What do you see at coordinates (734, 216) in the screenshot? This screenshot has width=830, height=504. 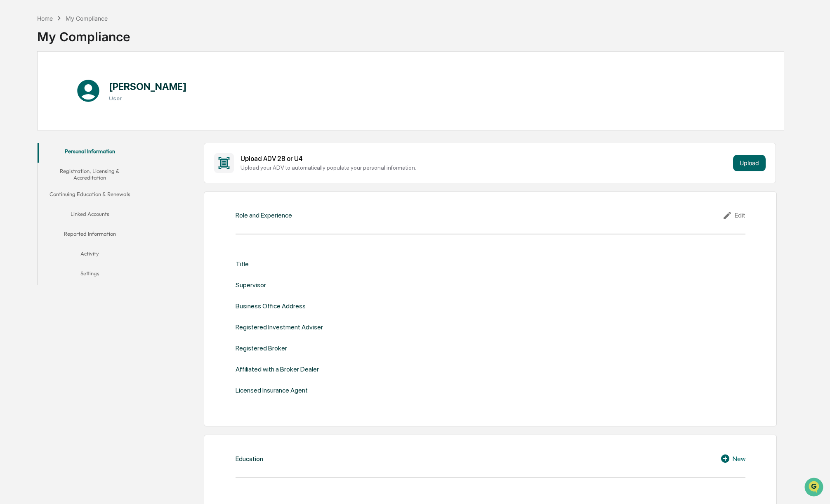 I see `div: Edit` at bounding box center [734, 216].